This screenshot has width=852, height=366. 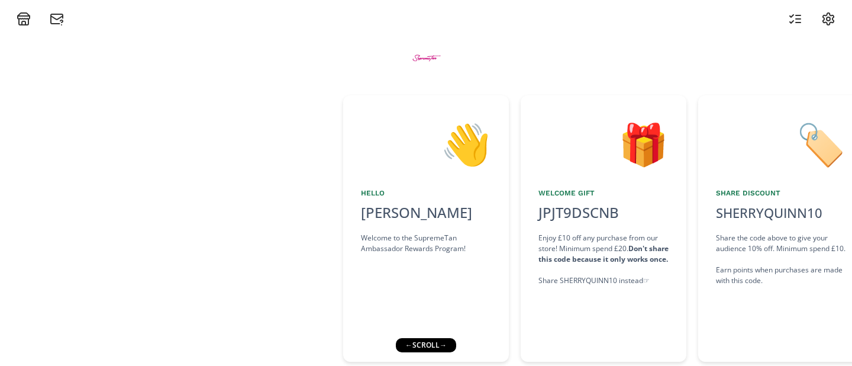 I want to click on div: Enjoy £10 off any purchase from our store! Minimum spend £20. Share SHERRYQUINN10 instead ☞, so click(x=603, y=259).